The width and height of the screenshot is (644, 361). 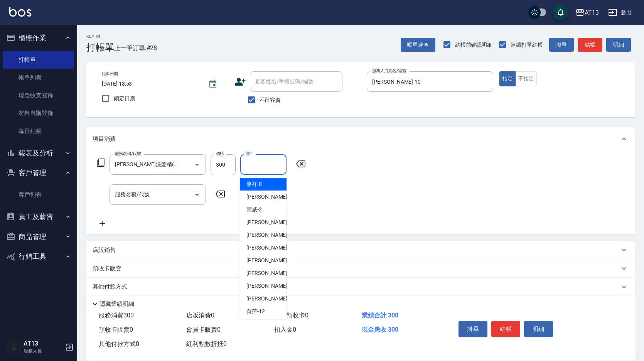 I want to click on p: 項目消費, so click(x=104, y=139).